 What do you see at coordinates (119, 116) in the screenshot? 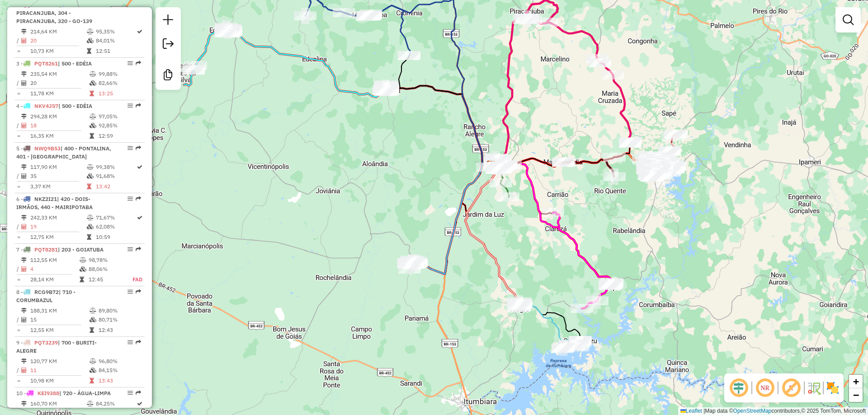
I see `td: 97,05%` at bounding box center [119, 116].